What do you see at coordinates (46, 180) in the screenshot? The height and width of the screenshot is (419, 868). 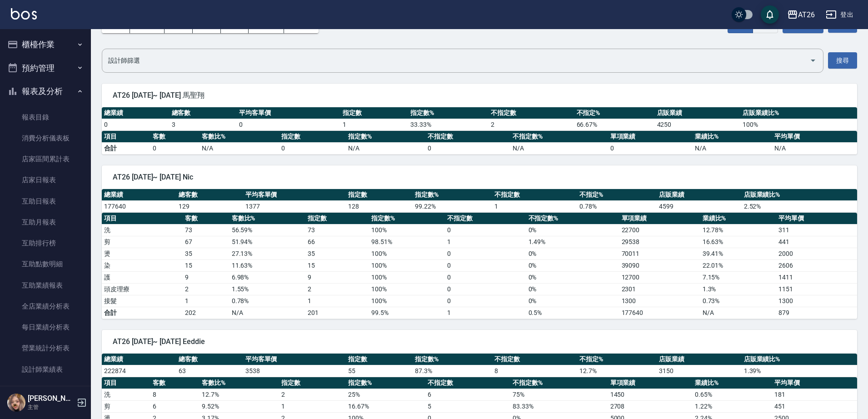 I see `a: 店家日報表` at bounding box center [46, 180].